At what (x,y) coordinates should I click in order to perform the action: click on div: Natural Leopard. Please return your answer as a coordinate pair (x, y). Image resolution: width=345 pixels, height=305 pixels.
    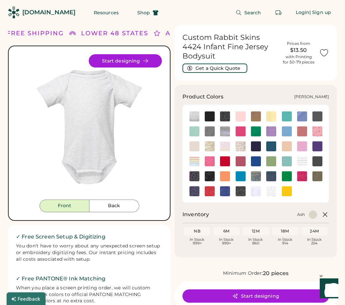
    Looking at the image, I should click on (241, 146).